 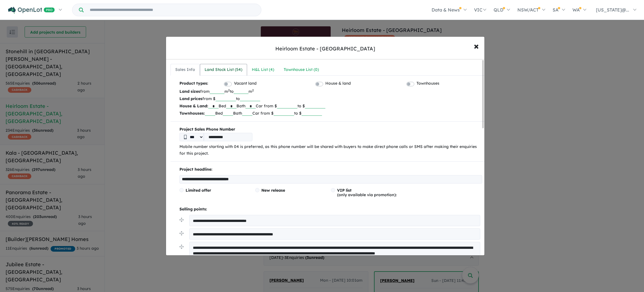 What do you see at coordinates (31, 10) in the screenshot?
I see `img: Openlot PRO Logo White` at bounding box center [31, 10].